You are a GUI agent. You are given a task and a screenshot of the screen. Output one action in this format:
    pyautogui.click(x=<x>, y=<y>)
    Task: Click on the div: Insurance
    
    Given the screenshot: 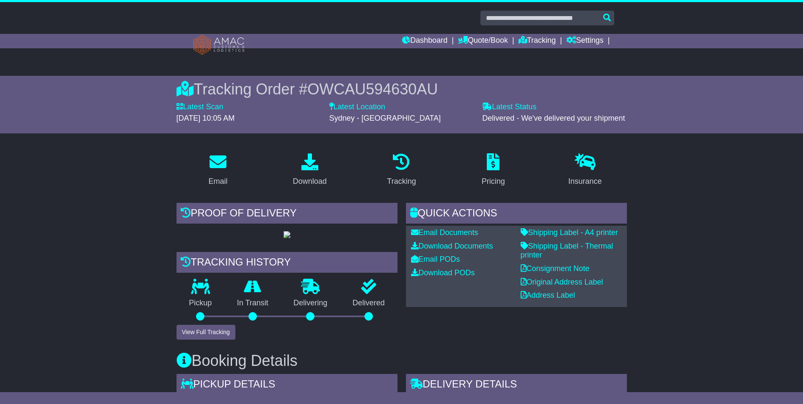 What is the action you would take?
    pyautogui.click(x=585, y=181)
    